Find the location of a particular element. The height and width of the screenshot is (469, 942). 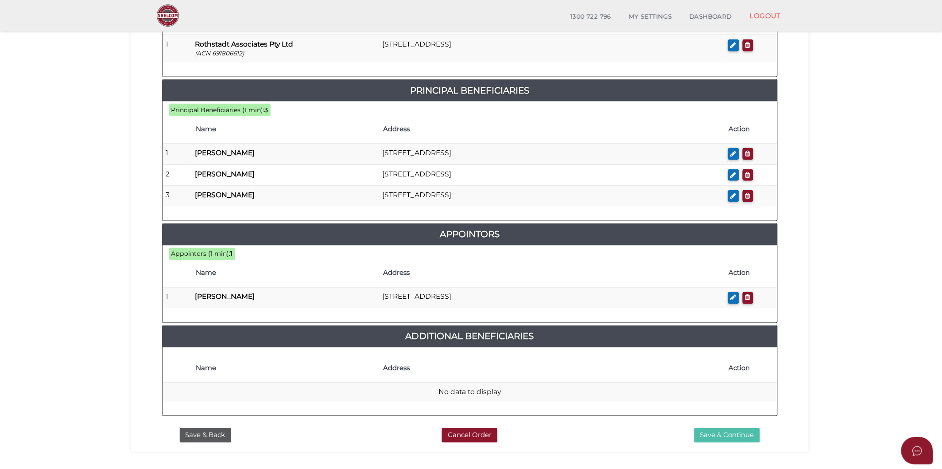

td: 3 is located at coordinates (177, 196).